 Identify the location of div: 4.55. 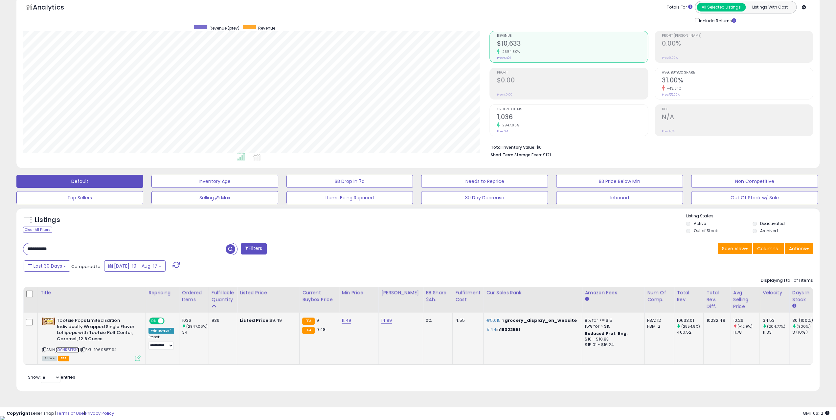
(467, 321).